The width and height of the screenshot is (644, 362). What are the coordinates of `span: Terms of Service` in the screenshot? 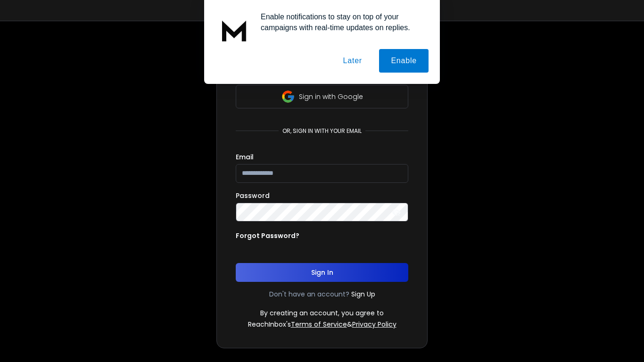 It's located at (319, 324).